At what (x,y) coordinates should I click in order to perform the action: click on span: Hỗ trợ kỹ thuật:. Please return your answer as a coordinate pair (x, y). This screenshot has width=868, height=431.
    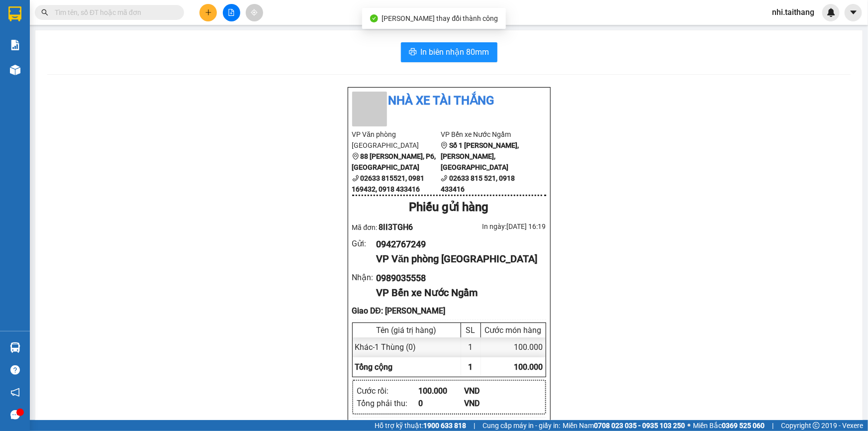
    Looking at the image, I should click on (420, 425).